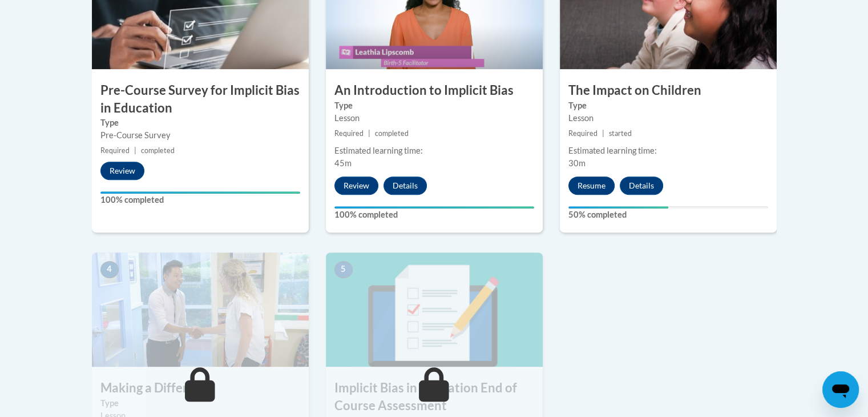 The image size is (868, 417). Describe the element at coordinates (109, 270) in the screenshot. I see `span: 4` at that location.